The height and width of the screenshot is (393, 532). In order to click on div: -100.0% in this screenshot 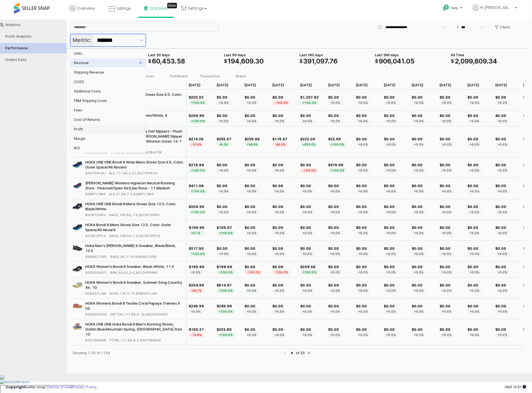, I will do `click(281, 83)`.